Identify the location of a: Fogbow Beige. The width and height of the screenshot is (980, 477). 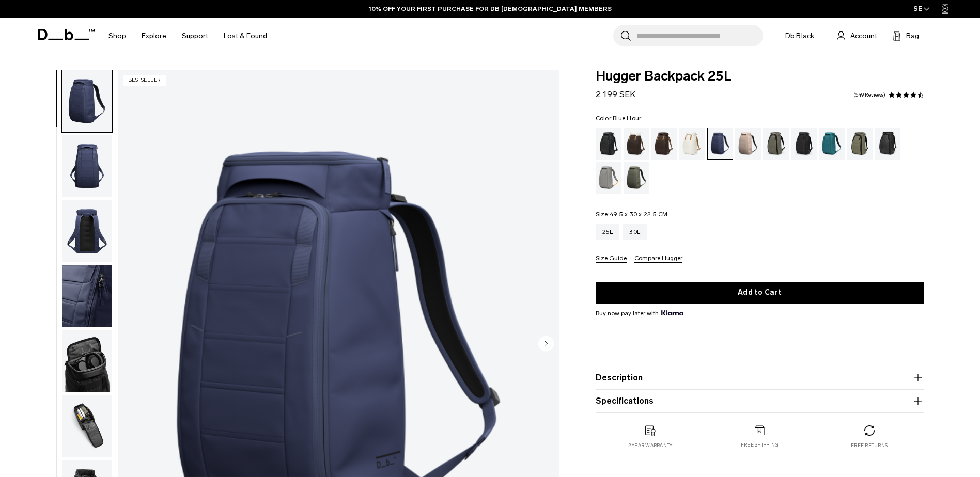
(748, 143).